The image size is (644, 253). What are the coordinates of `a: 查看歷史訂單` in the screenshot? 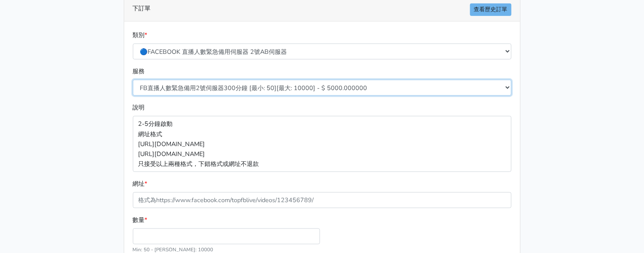 It's located at (491, 9).